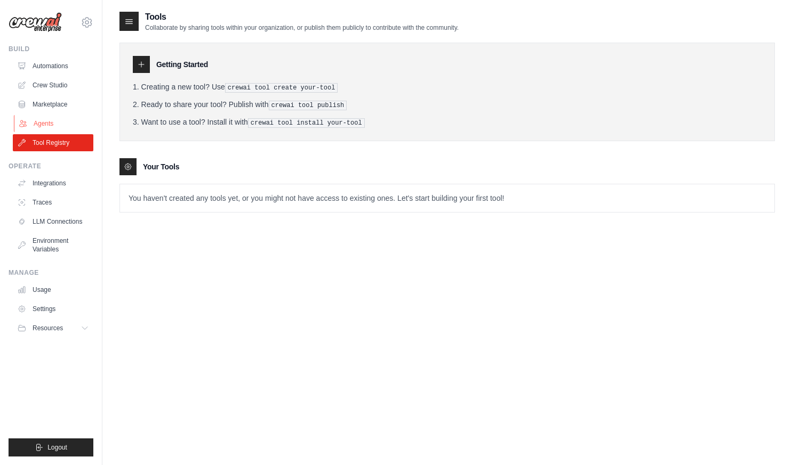 The height and width of the screenshot is (465, 792). I want to click on h3: Your Tools, so click(161, 167).